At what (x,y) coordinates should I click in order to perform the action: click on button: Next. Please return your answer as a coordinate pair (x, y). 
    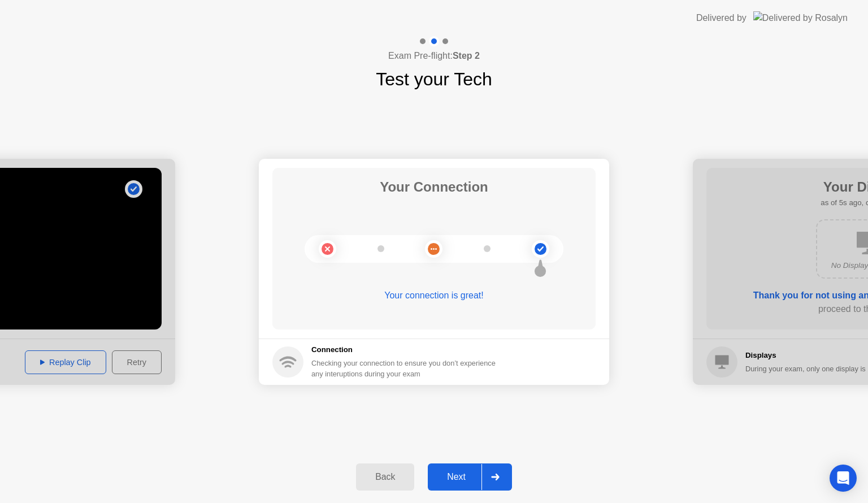
    Looking at the image, I should click on (470, 476).